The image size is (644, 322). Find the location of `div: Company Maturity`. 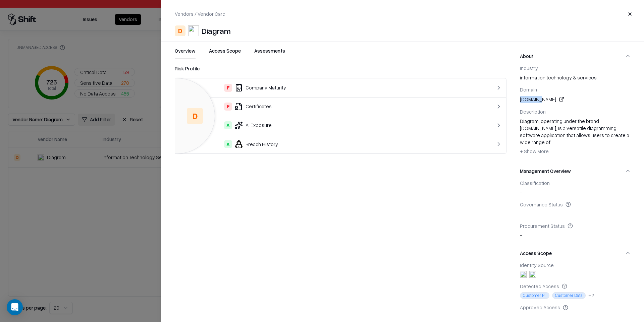

div: Company Maturity is located at coordinates (322, 88).